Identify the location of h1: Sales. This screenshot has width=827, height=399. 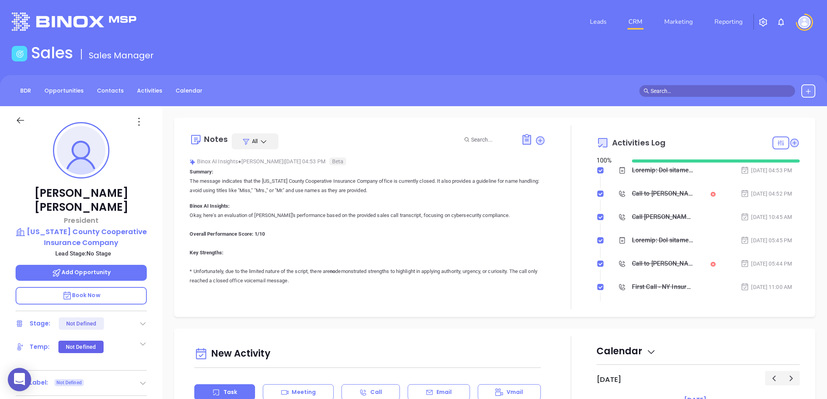
(52, 53).